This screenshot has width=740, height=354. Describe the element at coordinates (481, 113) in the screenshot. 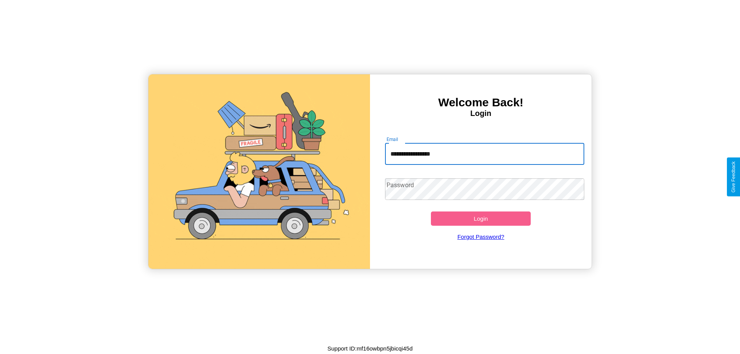

I see `h4: Login` at that location.